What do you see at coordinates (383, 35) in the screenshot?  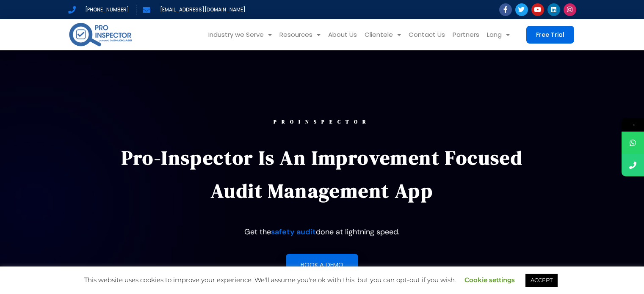 I see `a: Clientele` at bounding box center [383, 35].